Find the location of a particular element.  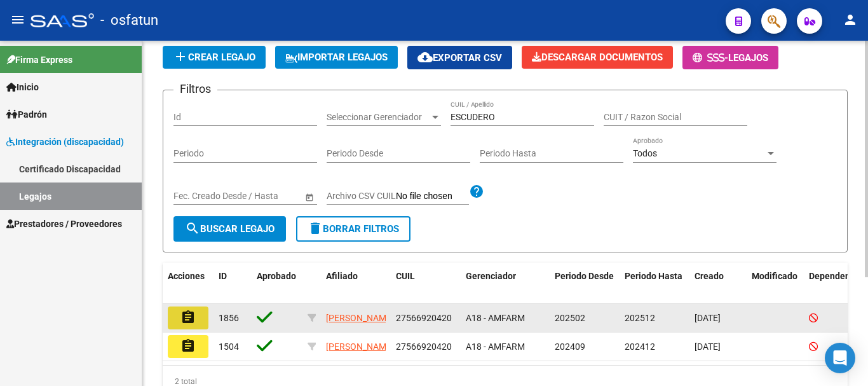

button: Borrar Filtros is located at coordinates (353, 229).